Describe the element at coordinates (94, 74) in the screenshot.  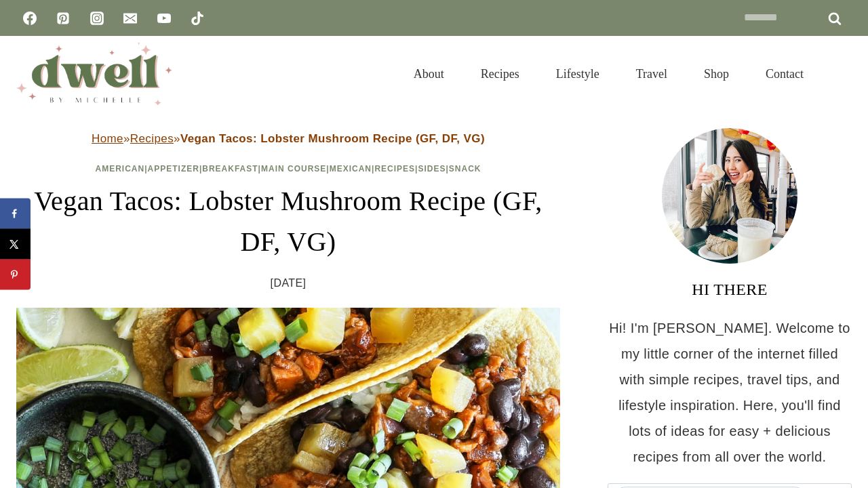
I see `img: DWELL by michelle` at that location.